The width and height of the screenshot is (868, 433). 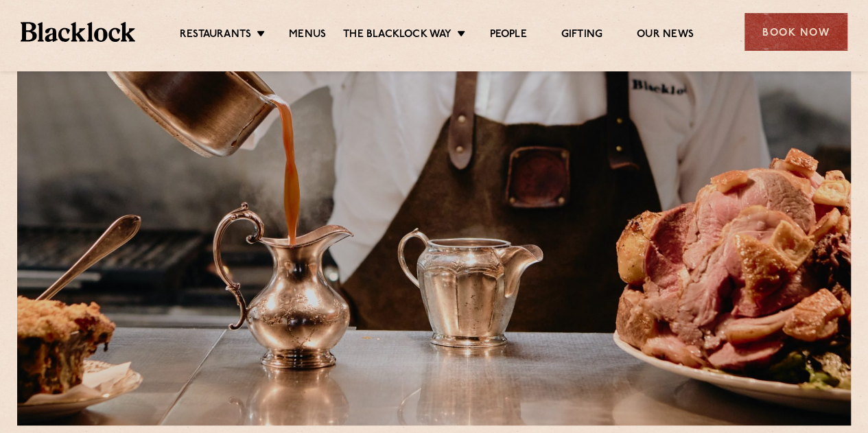 I want to click on a: Restaurants, so click(x=215, y=36).